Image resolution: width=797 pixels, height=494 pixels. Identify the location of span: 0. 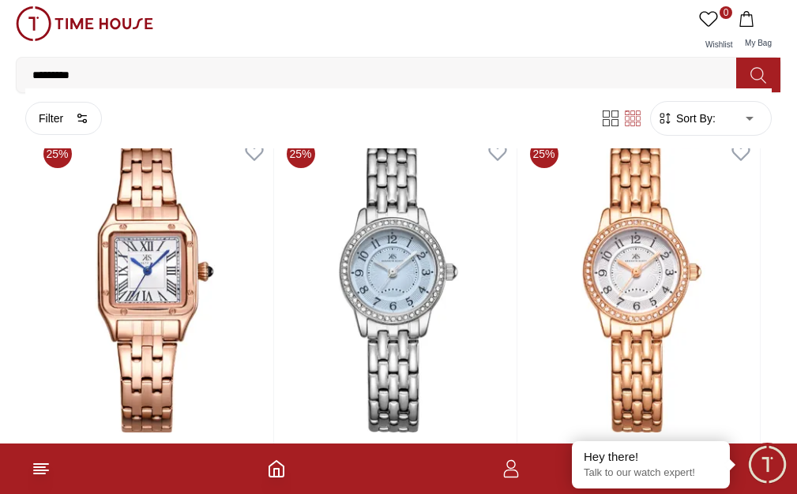
(726, 13).